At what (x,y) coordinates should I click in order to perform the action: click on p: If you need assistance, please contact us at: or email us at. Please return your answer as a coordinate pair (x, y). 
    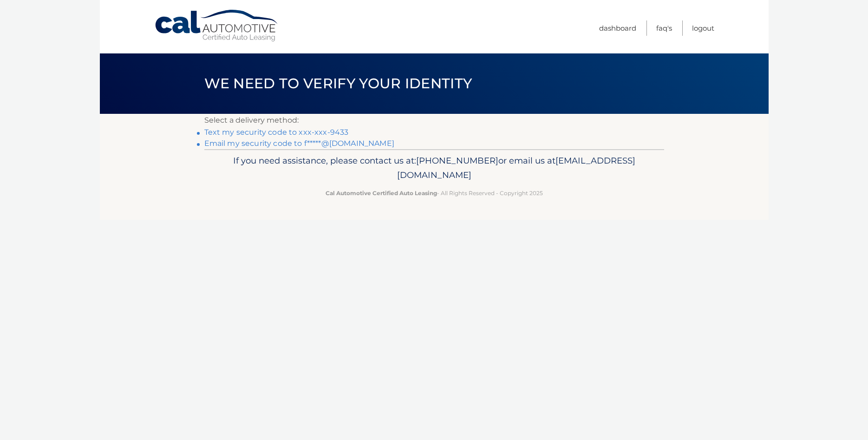
    Looking at the image, I should click on (434, 168).